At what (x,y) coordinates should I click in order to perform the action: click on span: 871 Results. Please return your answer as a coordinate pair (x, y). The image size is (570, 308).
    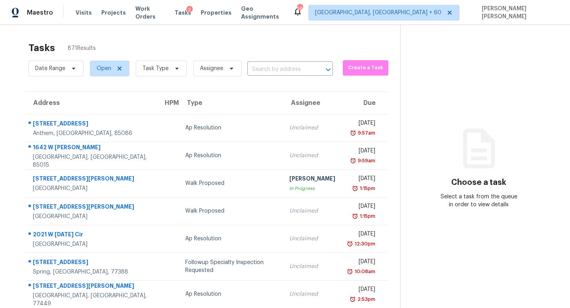
    Looking at the image, I should click on (81, 48).